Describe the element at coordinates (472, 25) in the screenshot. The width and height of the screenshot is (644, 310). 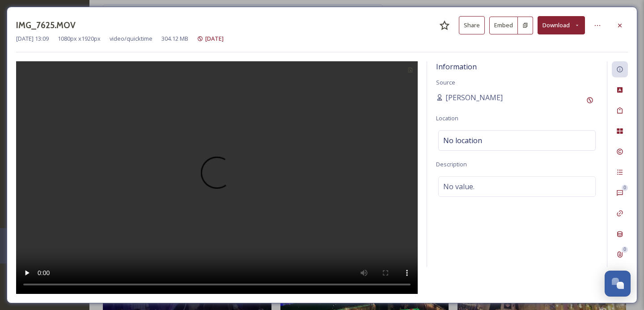
I see `button: Share` at that location.